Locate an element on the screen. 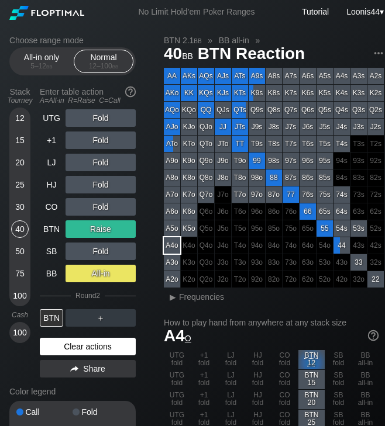  div: BTN is located at coordinates (51, 229).